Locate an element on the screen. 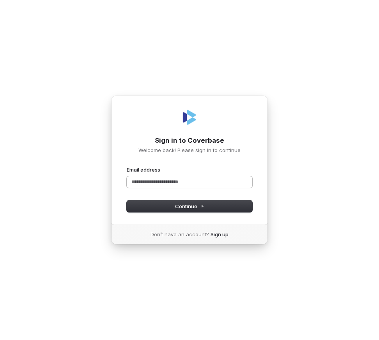 Image resolution: width=379 pixels, height=340 pixels. span: Continue is located at coordinates (189, 206).